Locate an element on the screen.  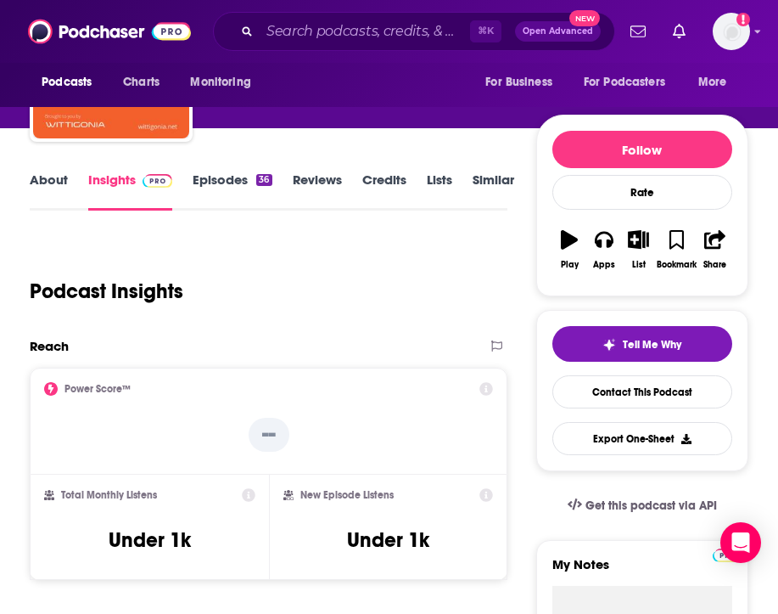
h2: Total Monthly Listens is located at coordinates (109, 495).